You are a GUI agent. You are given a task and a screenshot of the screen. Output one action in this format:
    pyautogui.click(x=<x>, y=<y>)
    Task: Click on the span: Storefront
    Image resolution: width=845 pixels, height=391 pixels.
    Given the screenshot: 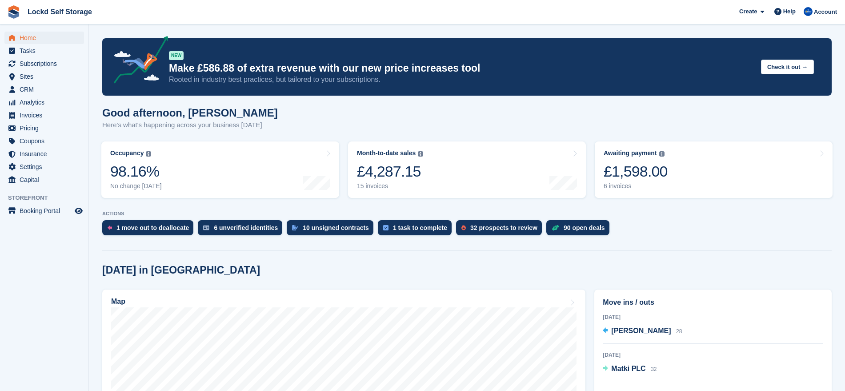 What is the action you would take?
    pyautogui.click(x=48, y=198)
    